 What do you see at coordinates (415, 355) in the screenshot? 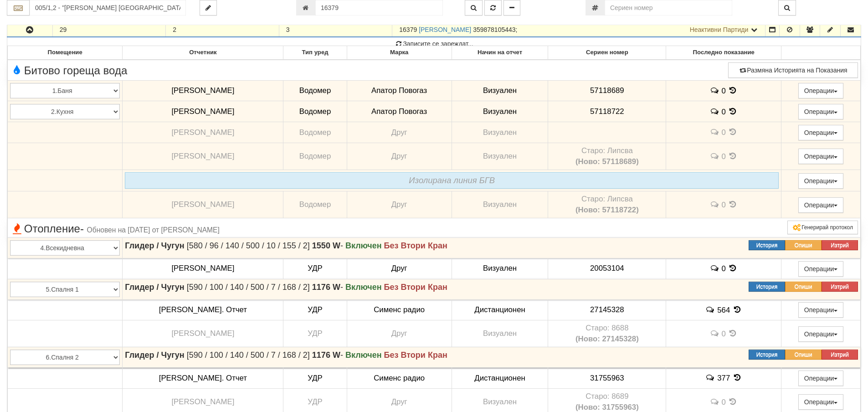
I see `strong: Без Втори Кран` at bounding box center [415, 355].